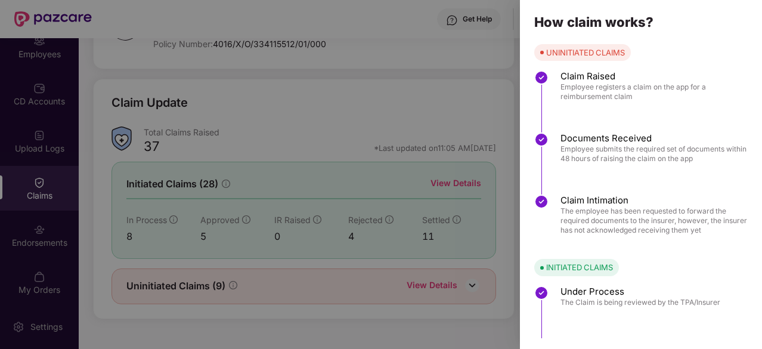 This screenshot has height=349, width=762. Describe the element at coordinates (580, 267) in the screenshot. I see `div: INITIATED CLAIMS` at that location.